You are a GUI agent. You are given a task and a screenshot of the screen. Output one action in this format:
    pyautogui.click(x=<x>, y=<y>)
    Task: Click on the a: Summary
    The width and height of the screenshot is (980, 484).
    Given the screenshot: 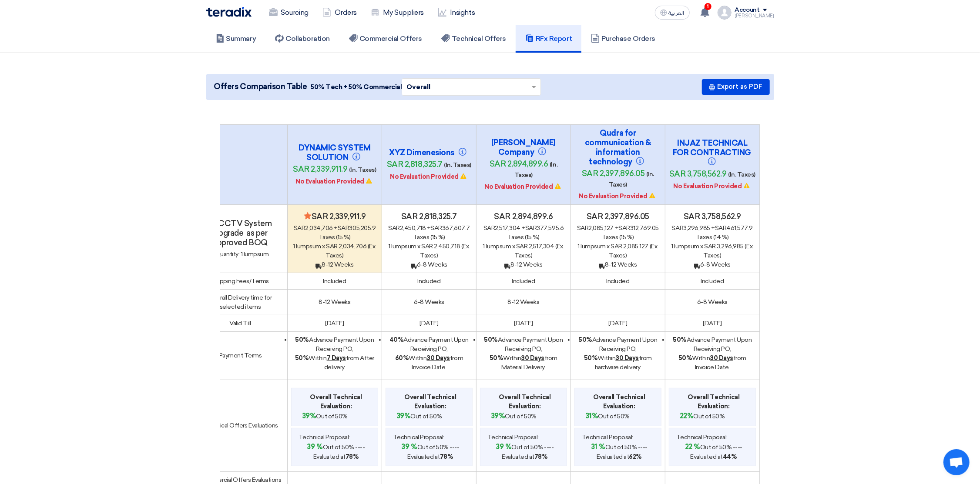 What is the action you would take?
    pyautogui.click(x=236, y=38)
    